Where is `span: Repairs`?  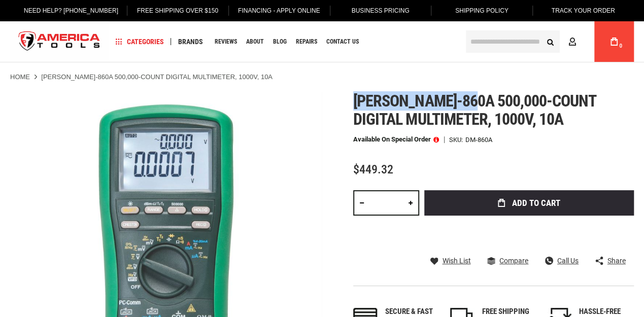 span: Repairs is located at coordinates (307, 42).